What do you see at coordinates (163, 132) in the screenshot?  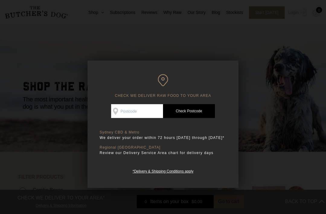 I see `p: Sydney CBD & Metro` at bounding box center [163, 132].